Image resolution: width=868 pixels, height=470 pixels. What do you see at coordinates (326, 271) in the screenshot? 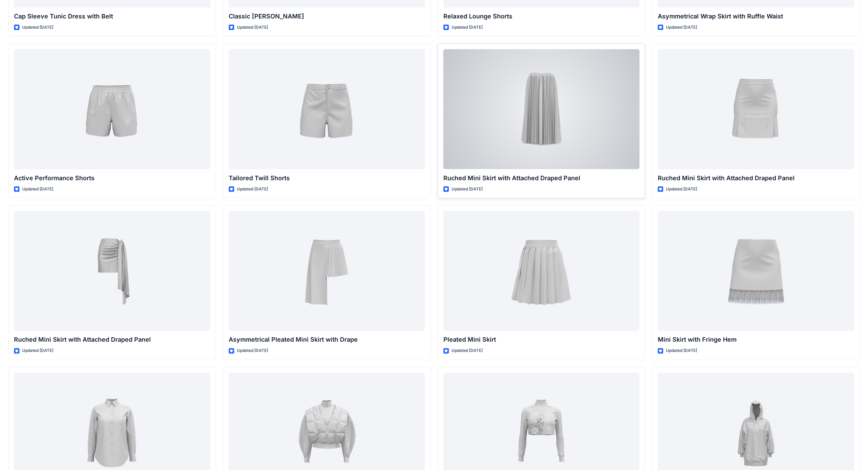
I see `a: Asymmetrical Pleated Mini Skirt with Drape` at bounding box center [326, 271].